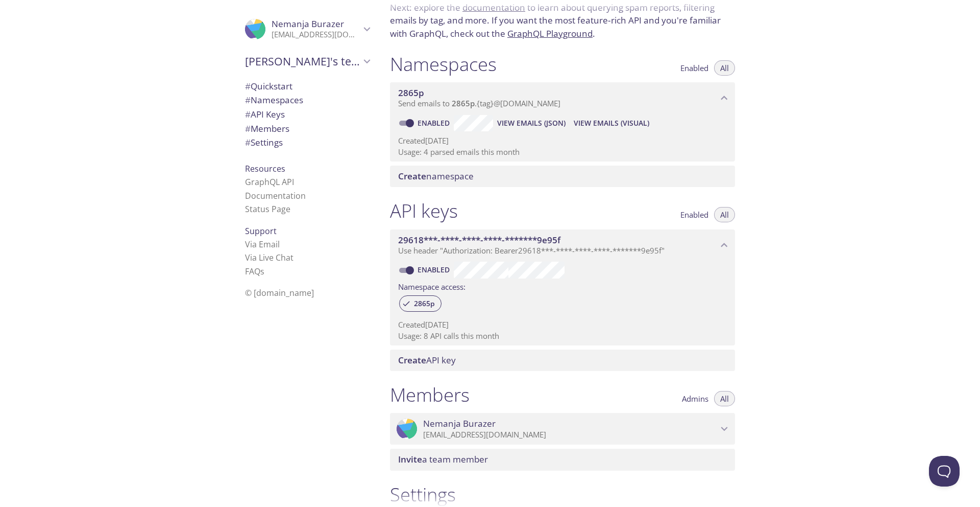  Describe the element at coordinates (427, 360) in the screenshot. I see `span: API key` at that location.